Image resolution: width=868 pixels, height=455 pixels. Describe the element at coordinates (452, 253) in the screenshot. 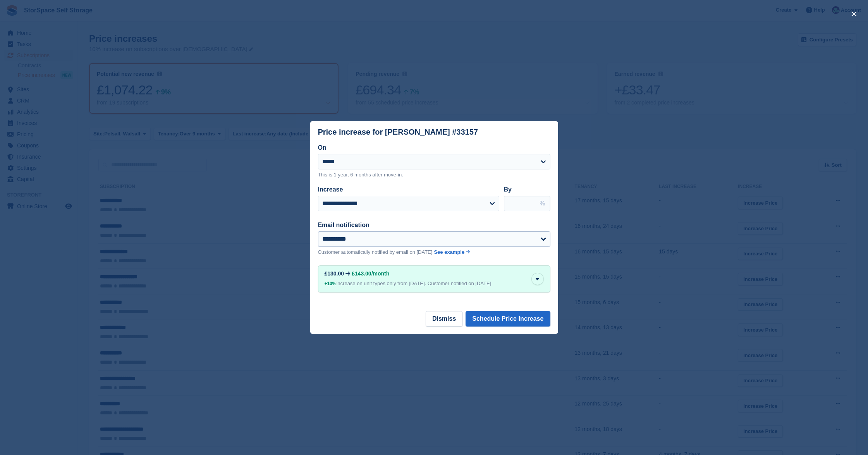

I see `a: See example` at that location.